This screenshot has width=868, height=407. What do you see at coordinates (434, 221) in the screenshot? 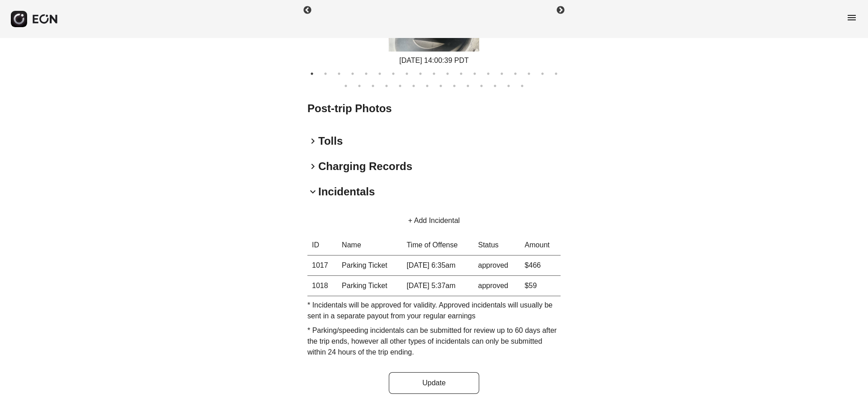
I see `button: + Add Incidental` at bounding box center [434, 221].